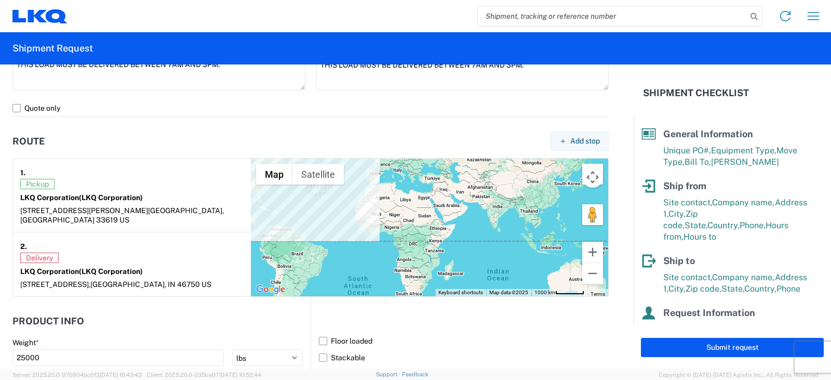 Image resolution: width=831 pixels, height=380 pixels. I want to click on label: Weight, so click(25, 342).